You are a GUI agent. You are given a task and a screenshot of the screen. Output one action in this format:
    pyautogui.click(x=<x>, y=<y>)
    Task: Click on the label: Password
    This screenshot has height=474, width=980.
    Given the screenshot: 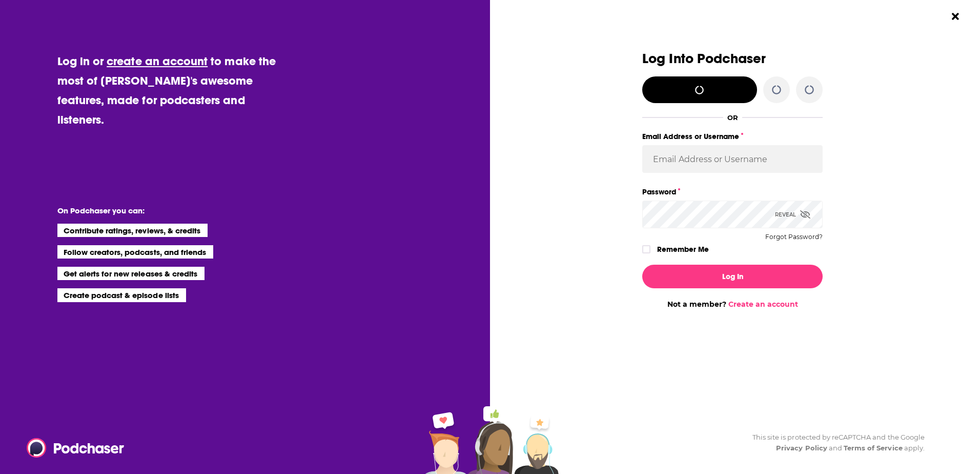 What is the action you would take?
    pyautogui.click(x=733, y=192)
    